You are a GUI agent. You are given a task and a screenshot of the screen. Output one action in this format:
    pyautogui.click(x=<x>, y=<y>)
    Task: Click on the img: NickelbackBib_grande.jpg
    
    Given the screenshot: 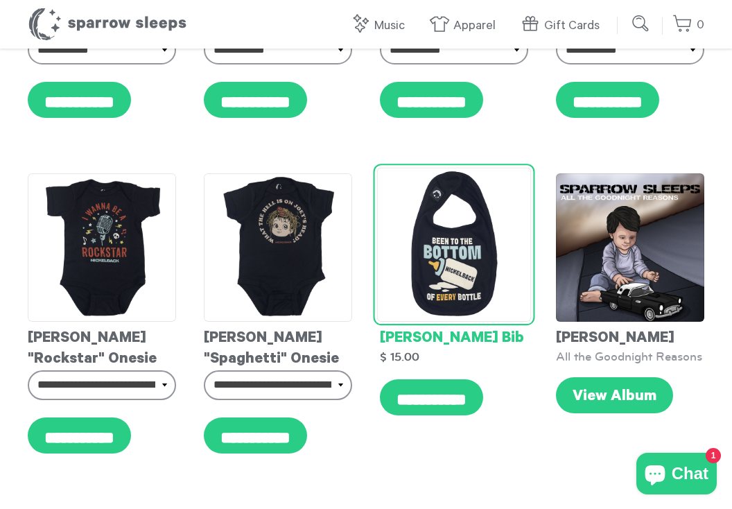 What is the action you would take?
    pyautogui.click(x=454, y=245)
    